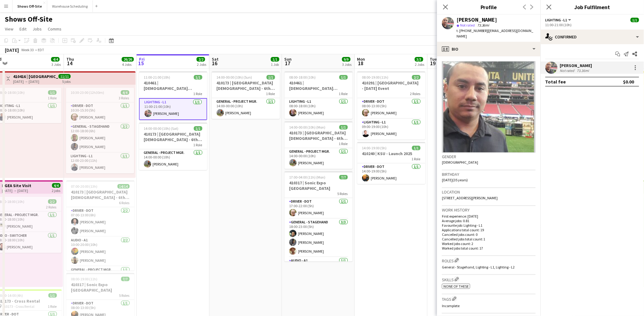 The height and width of the screenshot is (316, 644). What do you see at coordinates (592, 7) in the screenshot?
I see `h3: Job Fulfilment` at bounding box center [592, 7].